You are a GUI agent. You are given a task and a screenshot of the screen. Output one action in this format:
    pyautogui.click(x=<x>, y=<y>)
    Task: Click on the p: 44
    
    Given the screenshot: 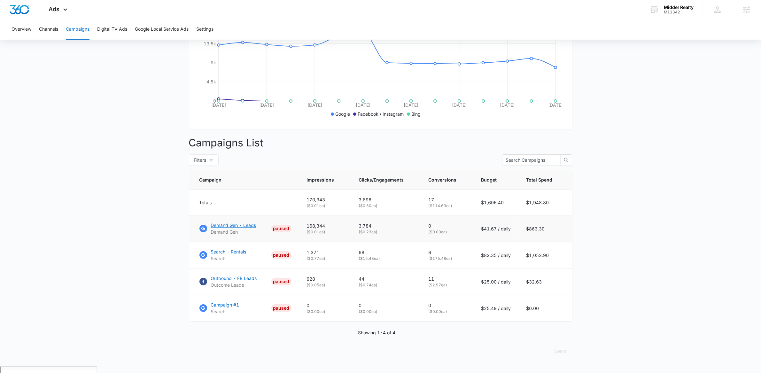 What is the action you would take?
    pyautogui.click(x=386, y=279)
    